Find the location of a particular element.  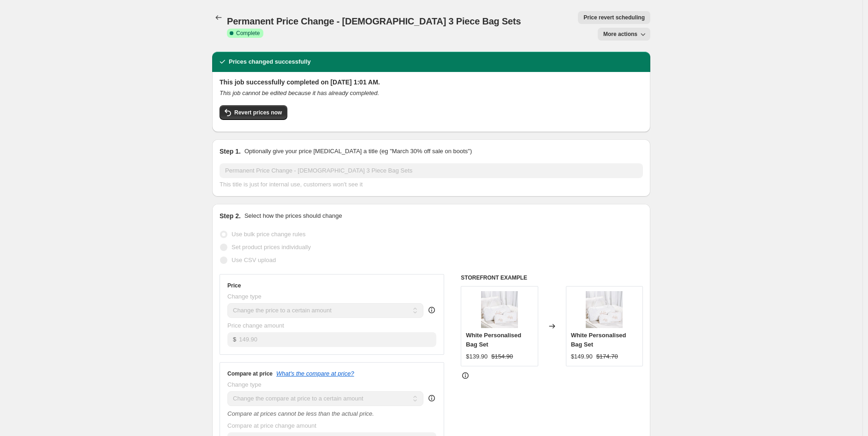

input: 80.00 is located at coordinates (338, 339).